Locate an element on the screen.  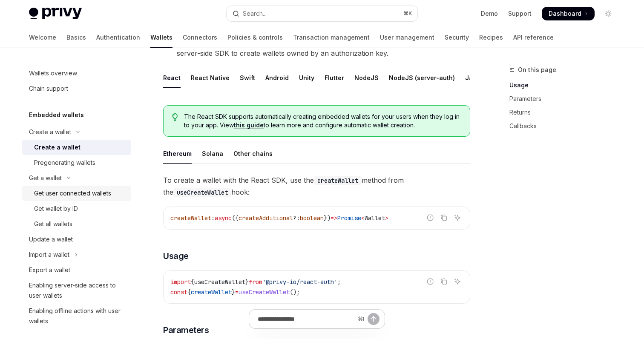
span: const is located at coordinates (179, 292).